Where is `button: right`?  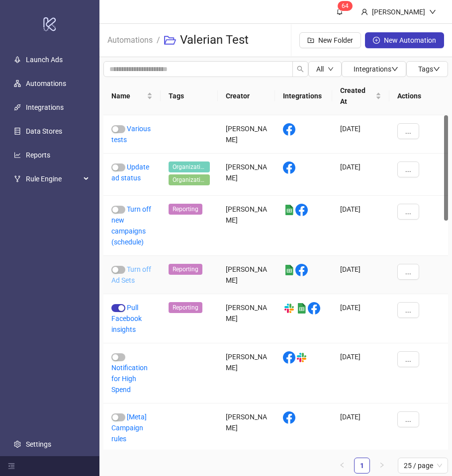 button: right is located at coordinates (382, 466).